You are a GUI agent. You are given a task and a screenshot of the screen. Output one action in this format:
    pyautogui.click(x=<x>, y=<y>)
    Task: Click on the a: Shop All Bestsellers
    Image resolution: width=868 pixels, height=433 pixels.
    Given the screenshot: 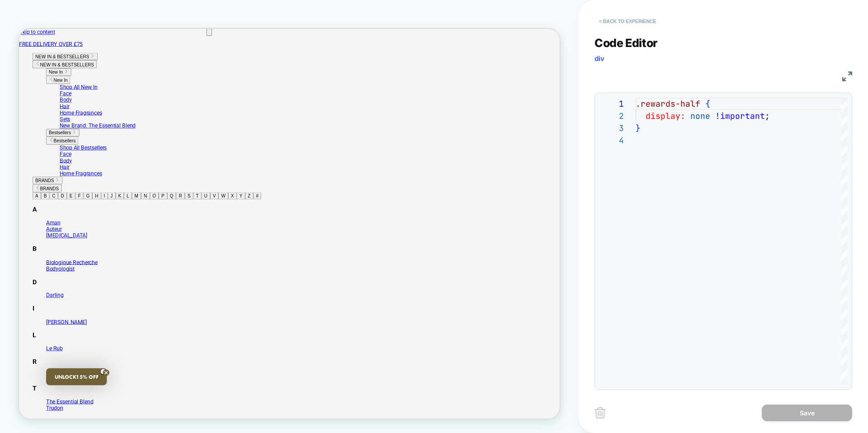 What is the action you would take?
    pyautogui.click(x=85, y=158)
    